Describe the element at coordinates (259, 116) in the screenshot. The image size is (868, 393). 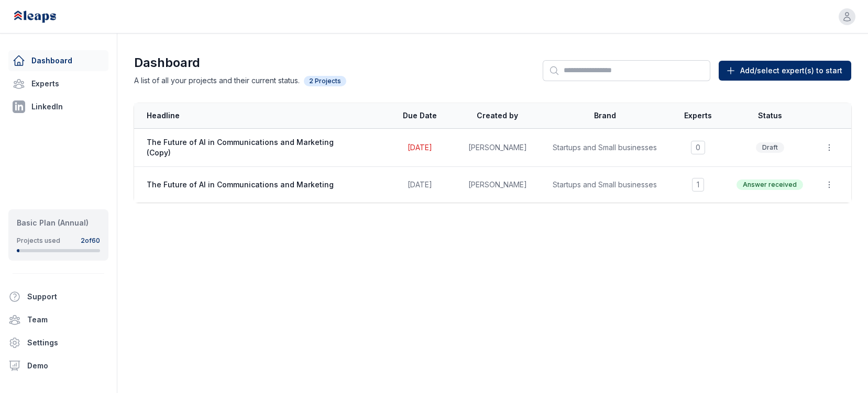
I see `th: Headline` at that location.